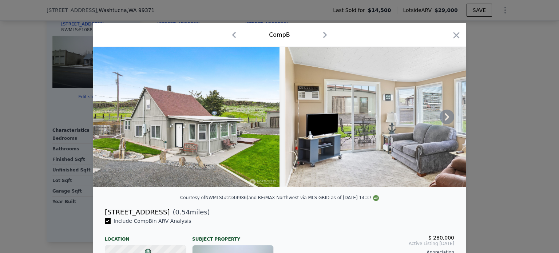 This screenshot has height=253, width=559. Describe the element at coordinates (183, 212) in the screenshot. I see `span: 0.54` at that location.